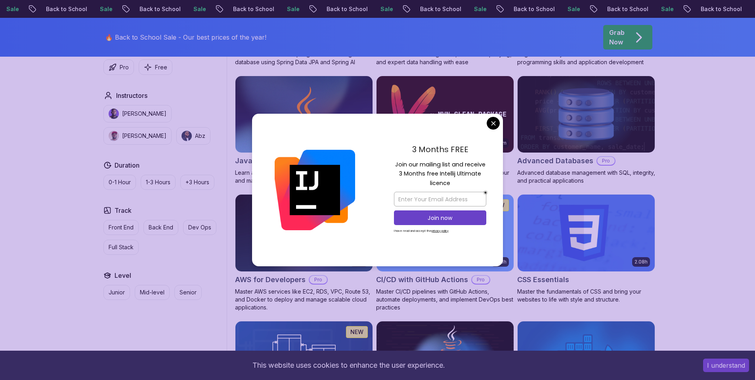 The height and width of the screenshot is (380, 755). Describe the element at coordinates (132, 96) in the screenshot. I see `h2: Instructors` at that location.